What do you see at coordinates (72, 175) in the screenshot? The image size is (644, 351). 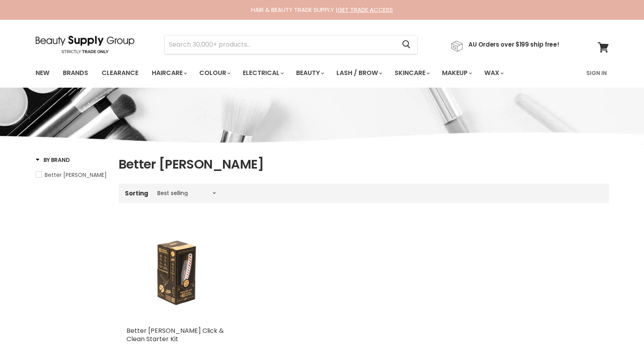 I see `a: Better Barber` at bounding box center [72, 175].